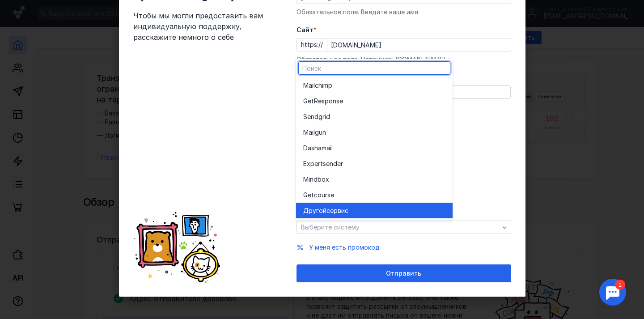 This screenshot has height=319, width=644. What do you see at coordinates (375, 132) in the screenshot?
I see `button: Mailgun` at bounding box center [375, 132].